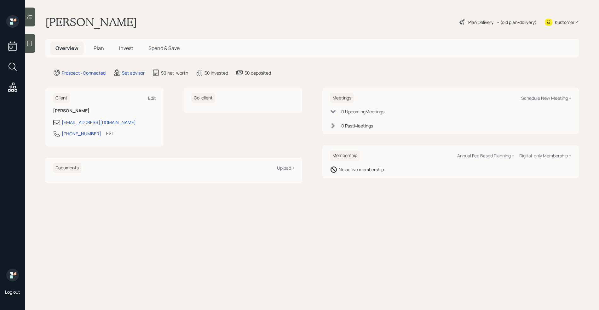  I want to click on div: 0 Past Meeting s, so click(357, 126).